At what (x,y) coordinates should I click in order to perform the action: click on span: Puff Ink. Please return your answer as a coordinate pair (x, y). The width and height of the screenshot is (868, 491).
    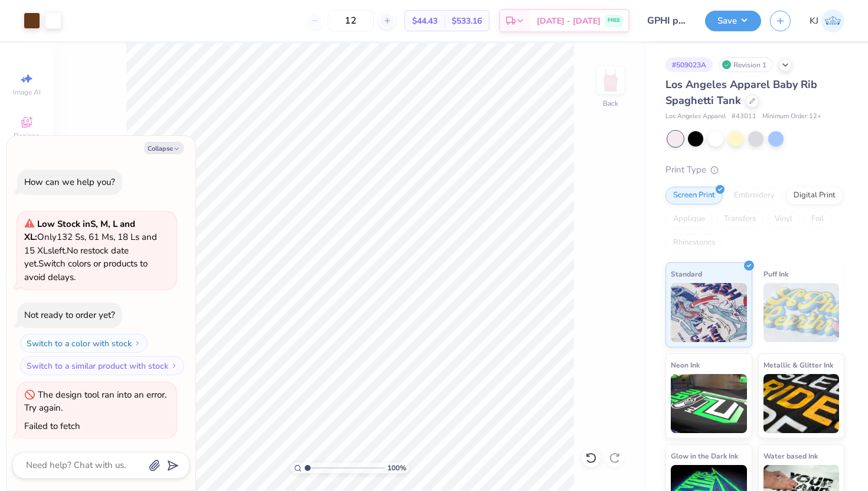
    Looking at the image, I should click on (776, 274).